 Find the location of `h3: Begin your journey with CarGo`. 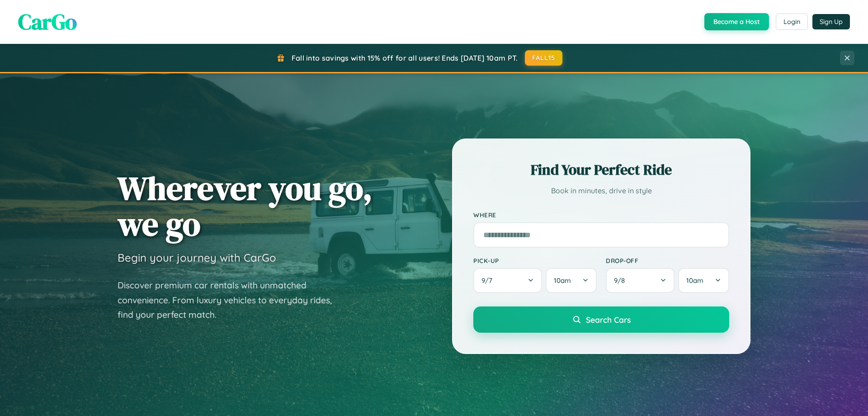

h3: Begin your journey with CarGo is located at coordinates (197, 257).